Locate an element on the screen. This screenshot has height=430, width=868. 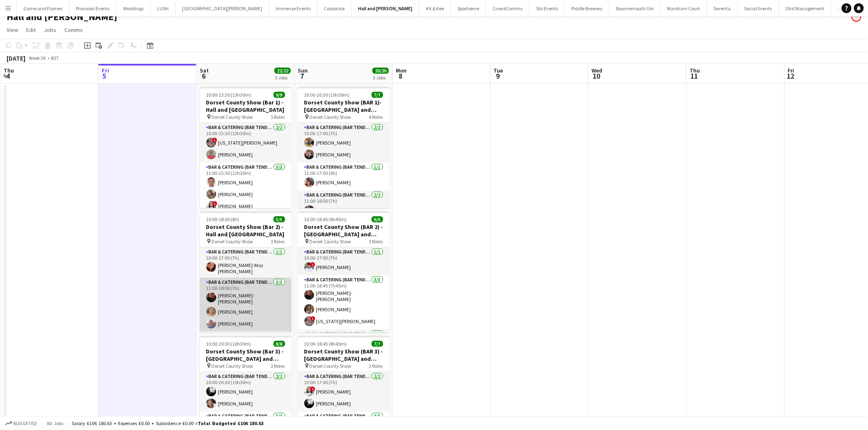
span: Total Budgeted £106 180.63 is located at coordinates (231, 423).